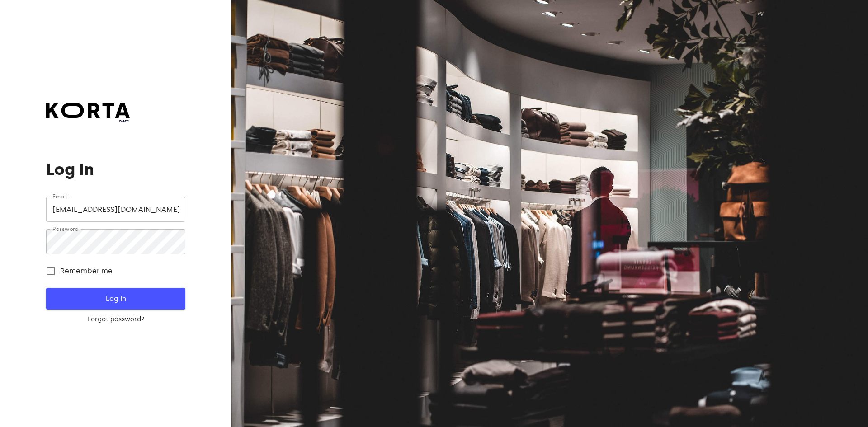 This screenshot has height=427, width=868. What do you see at coordinates (88, 121) in the screenshot?
I see `span: beta` at bounding box center [88, 121].